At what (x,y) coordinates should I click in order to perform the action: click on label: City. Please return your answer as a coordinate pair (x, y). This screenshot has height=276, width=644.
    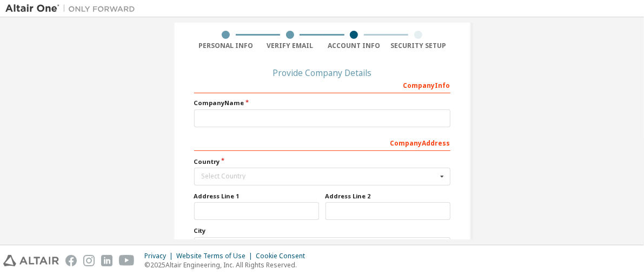
    Looking at the image, I should click on (322, 231).